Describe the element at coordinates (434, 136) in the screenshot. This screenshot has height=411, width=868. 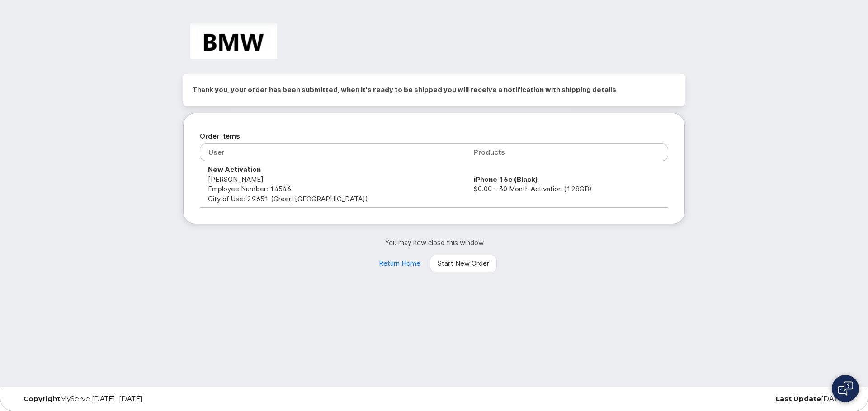
I see `h2: Order Items` at that location.